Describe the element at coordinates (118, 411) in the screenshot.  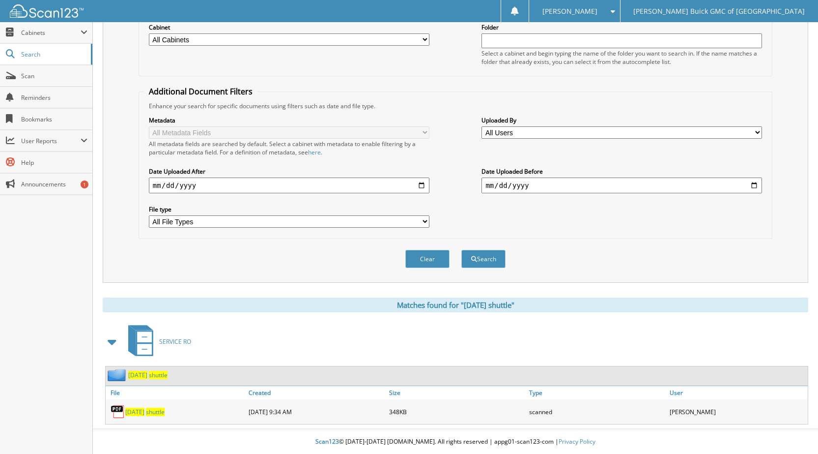
I see `img: PDF.png` at that location.